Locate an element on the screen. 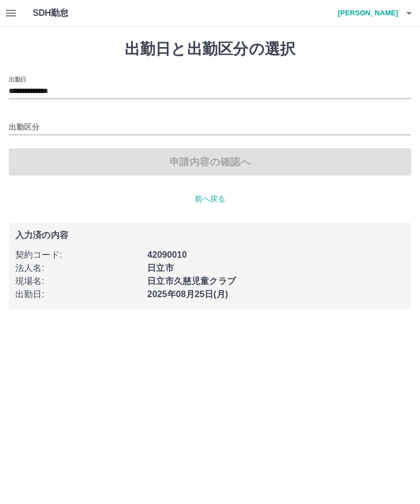 This screenshot has height=504, width=420. p: 出勤日 : is located at coordinates (78, 295).